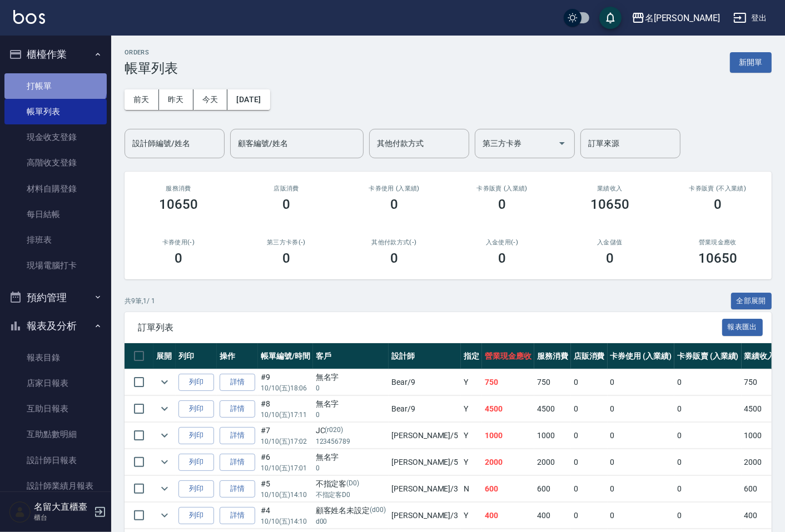 The width and height of the screenshot is (785, 532). What do you see at coordinates (508, 436) in the screenshot?
I see `td: 1000` at bounding box center [508, 436].